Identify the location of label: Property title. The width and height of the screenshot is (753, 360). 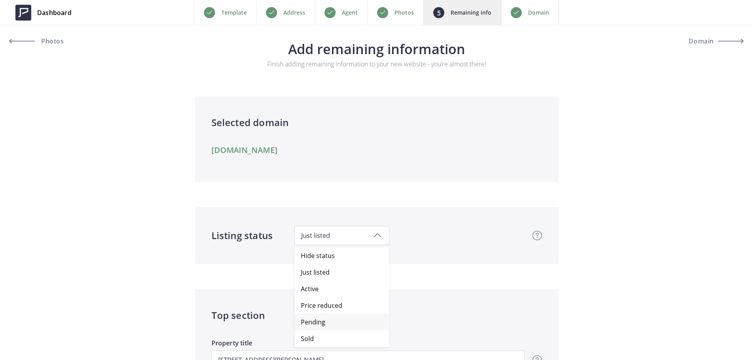
(368, 344).